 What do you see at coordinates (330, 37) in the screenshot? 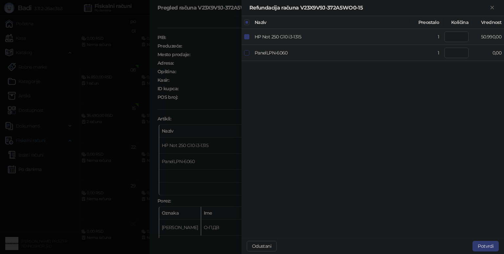
I see `td: HP Not 250 G10 i3-1315` at bounding box center [330, 37].